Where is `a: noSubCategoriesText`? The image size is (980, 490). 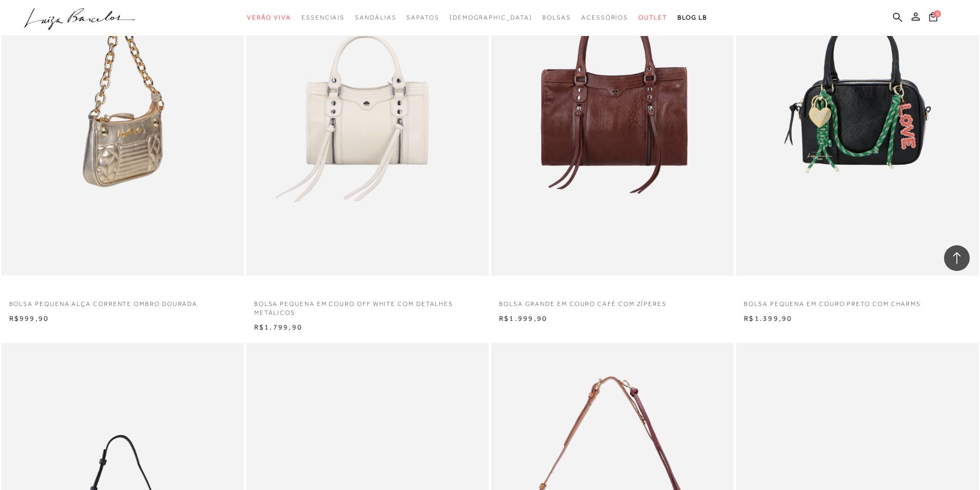 a: noSubCategoriesText is located at coordinates (490, 17).